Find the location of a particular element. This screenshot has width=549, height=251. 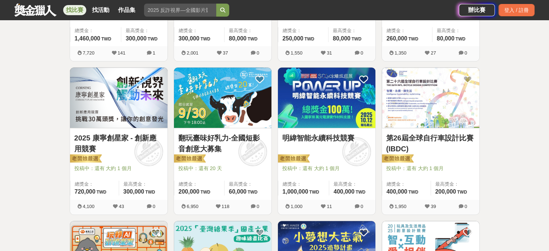

span: 27 is located at coordinates (433, 53).